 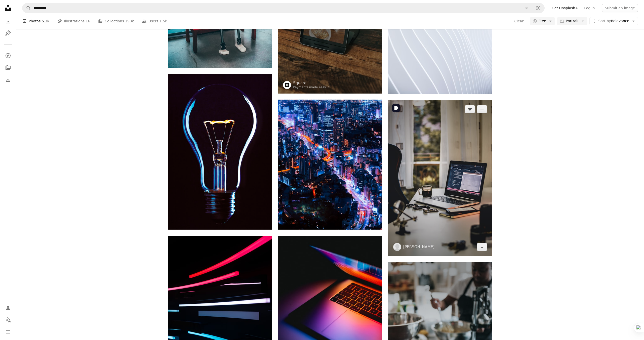 What do you see at coordinates (482, 109) in the screenshot?
I see `button: Add to Collection` at bounding box center [482, 109].